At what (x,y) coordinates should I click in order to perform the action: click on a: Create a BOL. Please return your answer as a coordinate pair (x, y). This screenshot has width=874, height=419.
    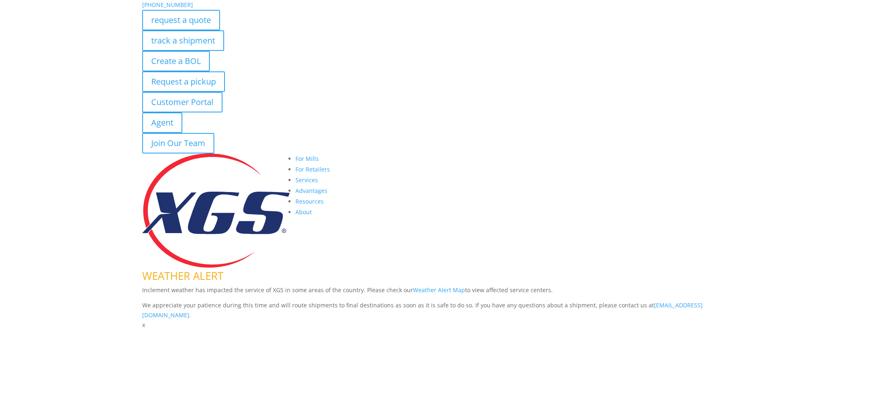
    Looking at the image, I should click on (176, 61).